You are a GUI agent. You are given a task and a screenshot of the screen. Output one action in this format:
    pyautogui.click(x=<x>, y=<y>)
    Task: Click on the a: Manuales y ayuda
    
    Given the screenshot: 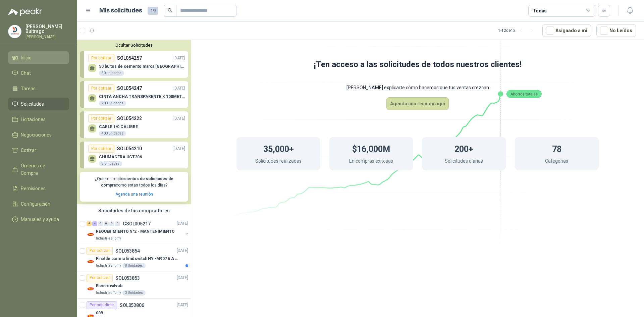 What is the action you would take?
    pyautogui.click(x=38, y=219)
    